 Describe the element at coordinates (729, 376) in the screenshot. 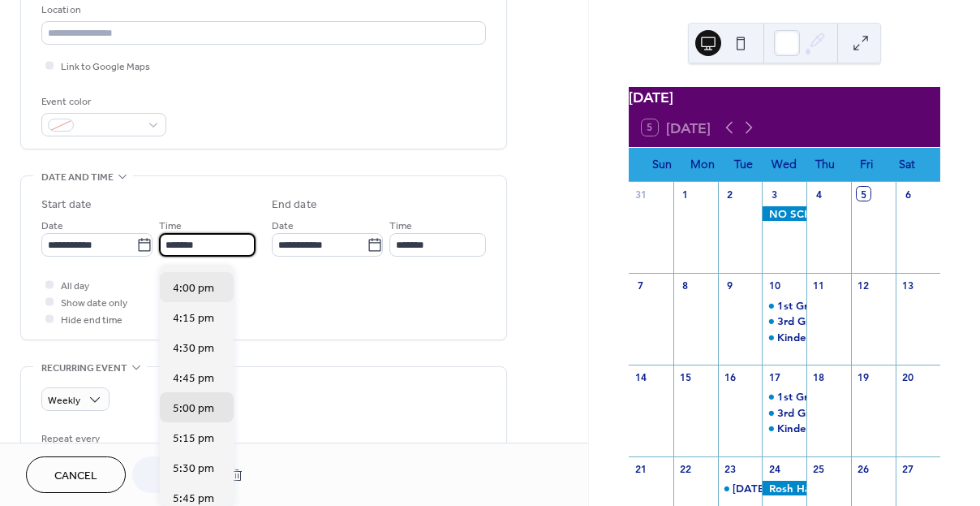

I see `div: 16` at that location.